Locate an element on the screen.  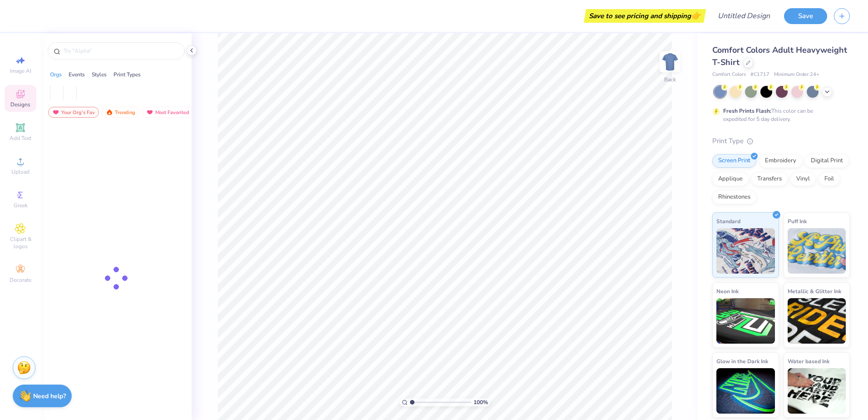
div: Print Type is located at coordinates (781, 141).